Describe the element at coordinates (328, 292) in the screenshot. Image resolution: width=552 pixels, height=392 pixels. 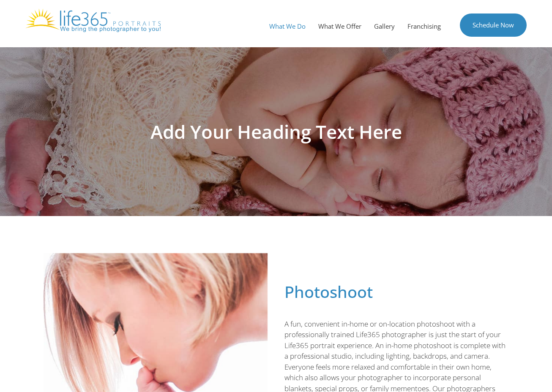
I see `span: Photoshoot` at that location.